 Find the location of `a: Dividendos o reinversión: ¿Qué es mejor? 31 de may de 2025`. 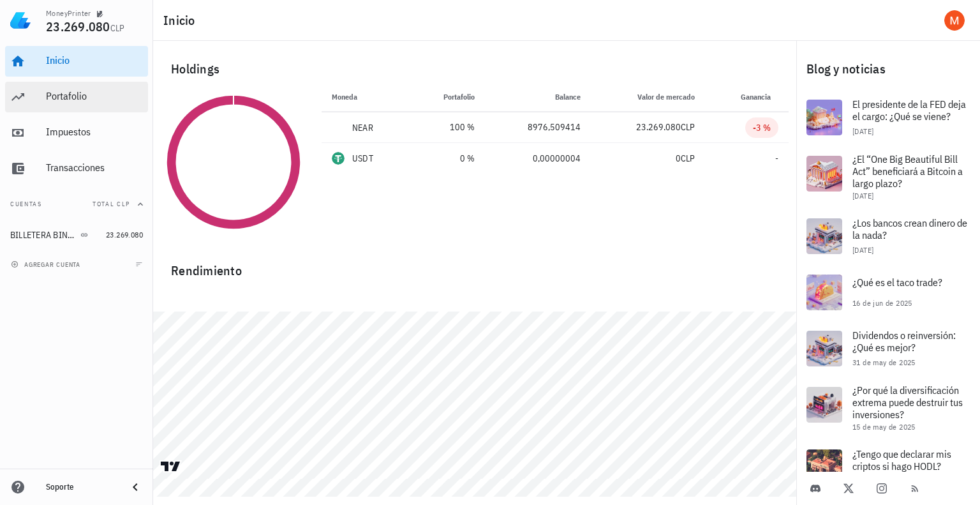

a: Dividendos o reinversión: ¿Qué es mejor? 31 de may de 2025 is located at coordinates (888, 348).